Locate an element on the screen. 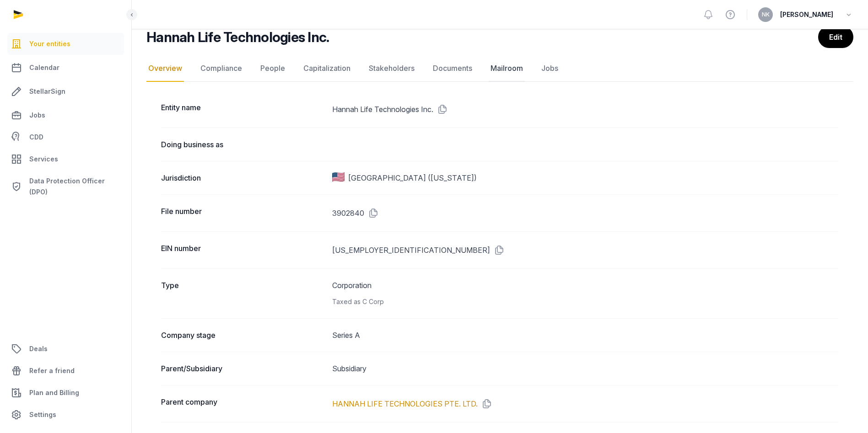  a: Capitalization is located at coordinates (326, 69).